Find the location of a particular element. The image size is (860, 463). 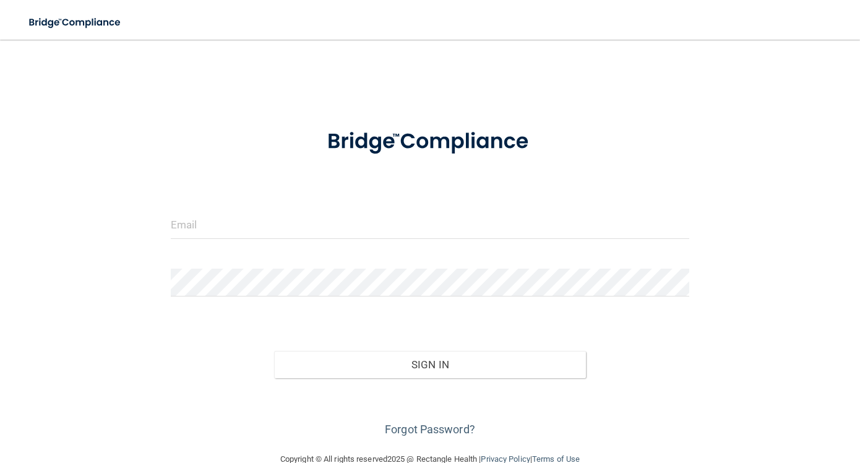

input: Email is located at coordinates (430, 225).